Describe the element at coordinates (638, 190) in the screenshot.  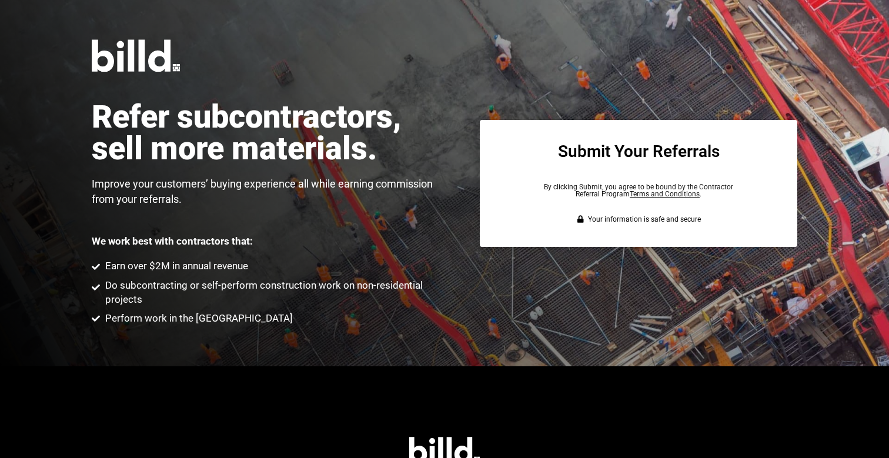
I see `p: By clicking Submit, you agree to be bound by the Contractor Referral Program .` at that location.